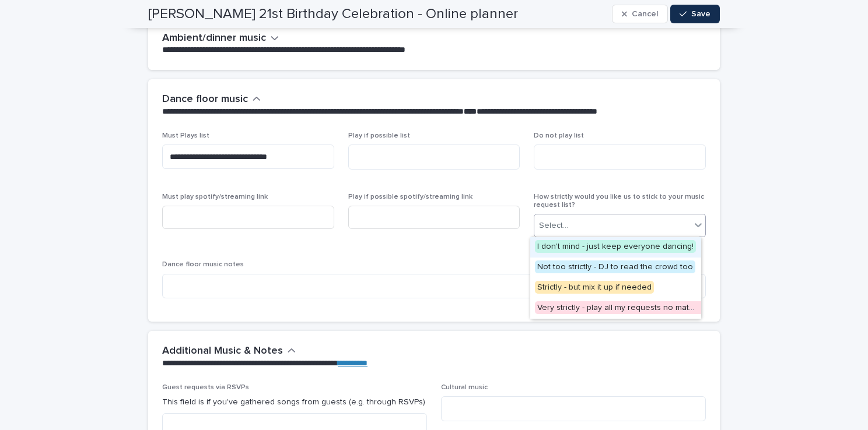  Describe the element at coordinates (203, 265) in the screenshot. I see `span: Dance floor music notes` at that location.